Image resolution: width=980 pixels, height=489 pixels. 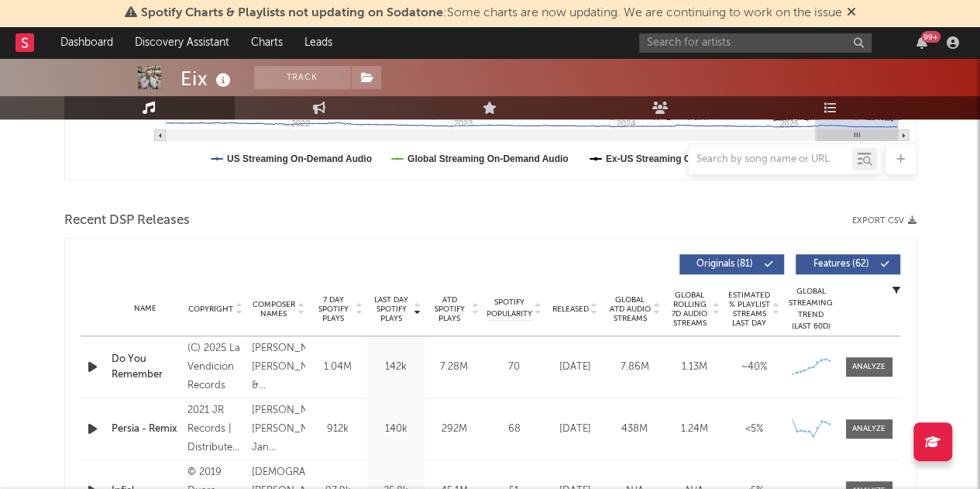 I want to click on span: Features ( 62 ), so click(x=842, y=264).